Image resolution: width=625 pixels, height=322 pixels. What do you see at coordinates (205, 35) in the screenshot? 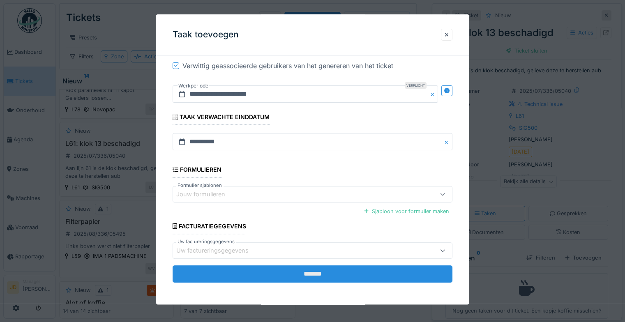
I see `h3: Taak toevoegen` at bounding box center [205, 35].